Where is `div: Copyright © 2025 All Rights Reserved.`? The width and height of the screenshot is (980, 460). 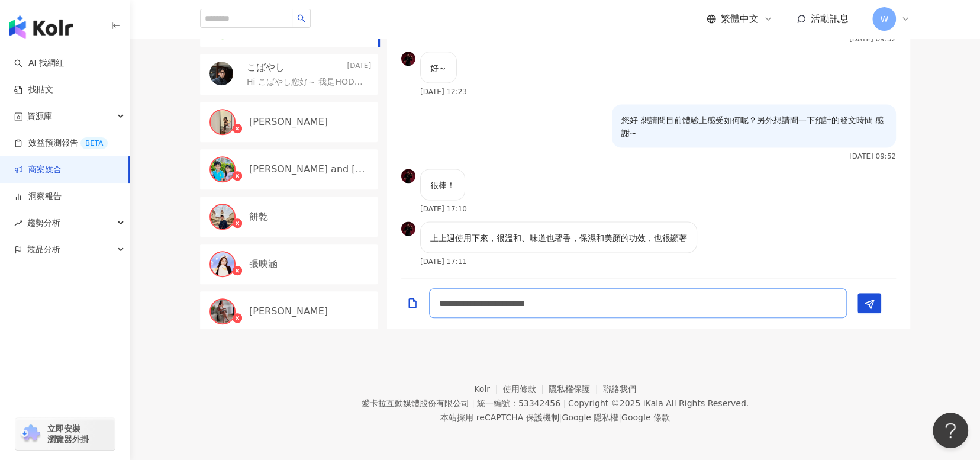 div: Copyright © 2025 All Rights Reserved. is located at coordinates (658, 403).